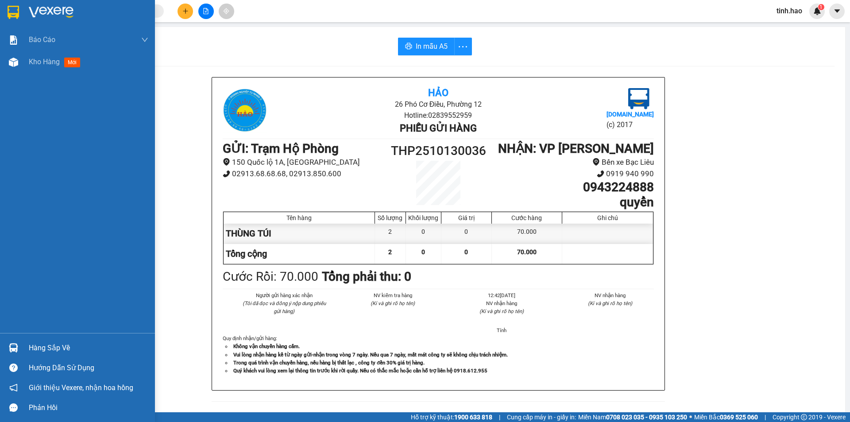 The width and height of the screenshot is (850, 422). I want to click on sup: 1, so click(821, 7).